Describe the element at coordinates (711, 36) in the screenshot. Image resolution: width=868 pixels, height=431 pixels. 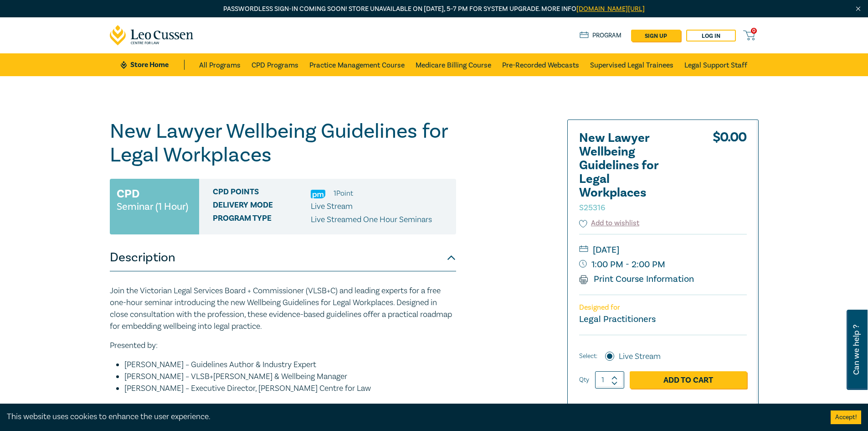
I see `a: Log in` at that location.